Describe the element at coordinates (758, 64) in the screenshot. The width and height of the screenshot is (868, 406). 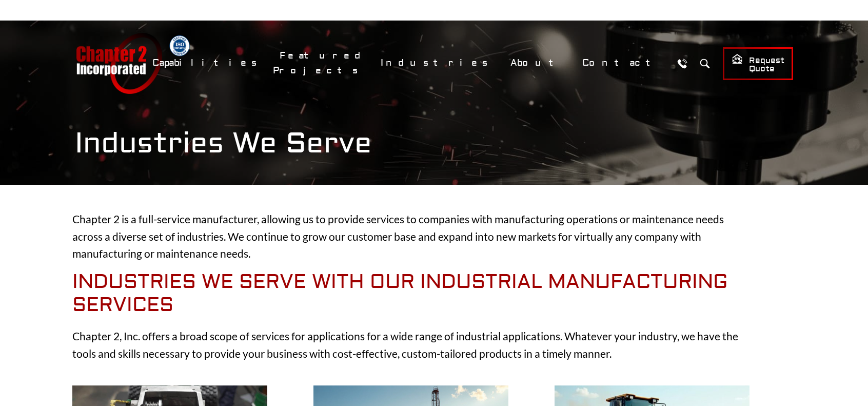
I see `span: Request Quote` at that location.